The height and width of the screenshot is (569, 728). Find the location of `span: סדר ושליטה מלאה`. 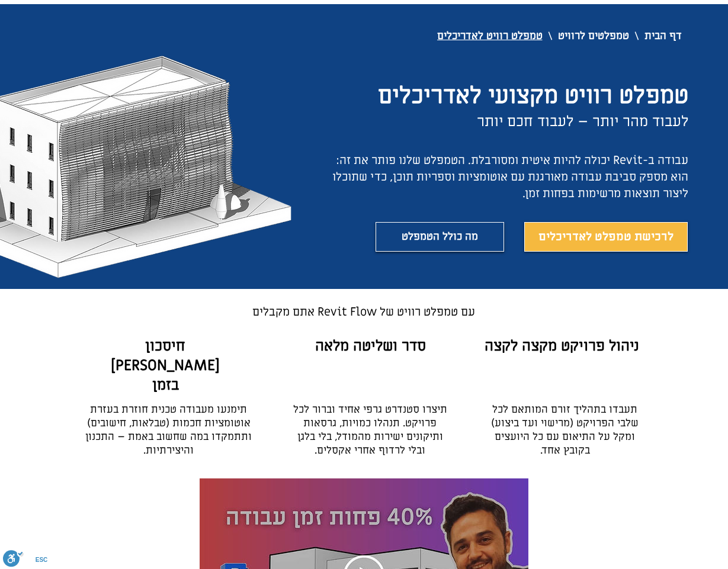

span: סדר ושליטה מלאה is located at coordinates (370, 346).